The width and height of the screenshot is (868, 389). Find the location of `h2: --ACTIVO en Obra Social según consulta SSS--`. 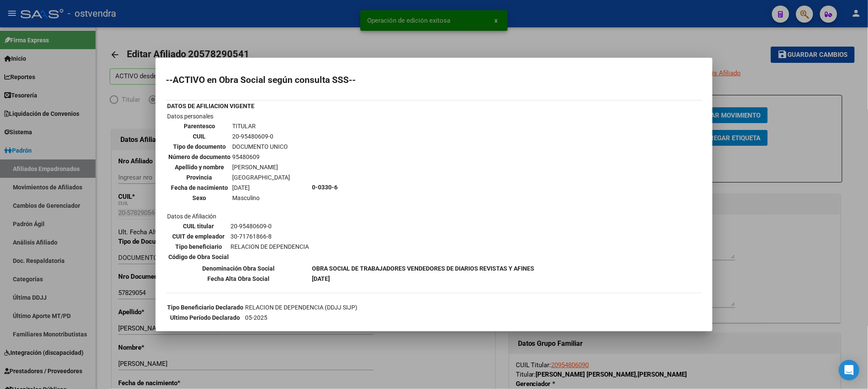

h2: --ACTIVO en Obra Social según consulta SSS-- is located at coordinates (434, 80).